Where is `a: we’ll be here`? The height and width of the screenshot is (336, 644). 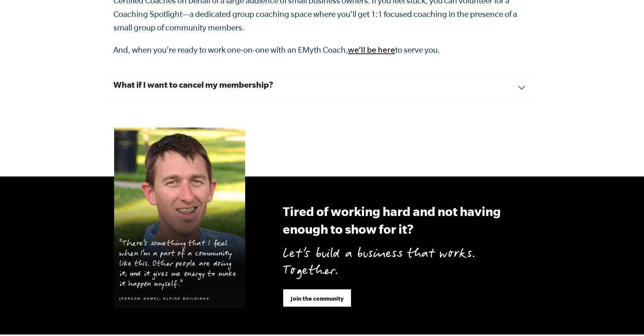
a: we’ll be here is located at coordinates (371, 51).